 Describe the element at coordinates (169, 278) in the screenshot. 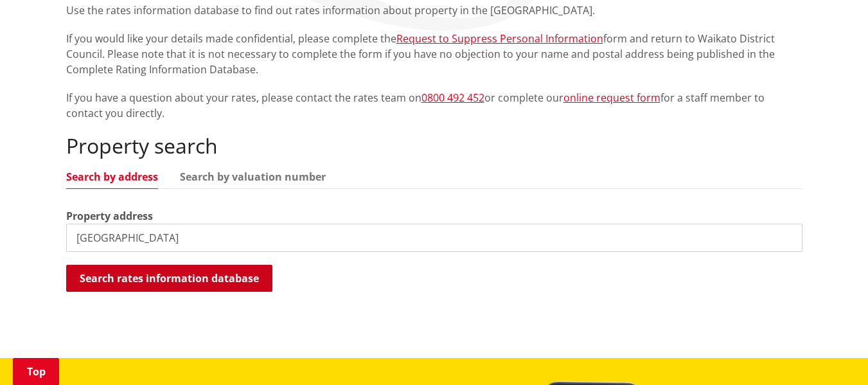

I see `button: Search rates information database` at that location.